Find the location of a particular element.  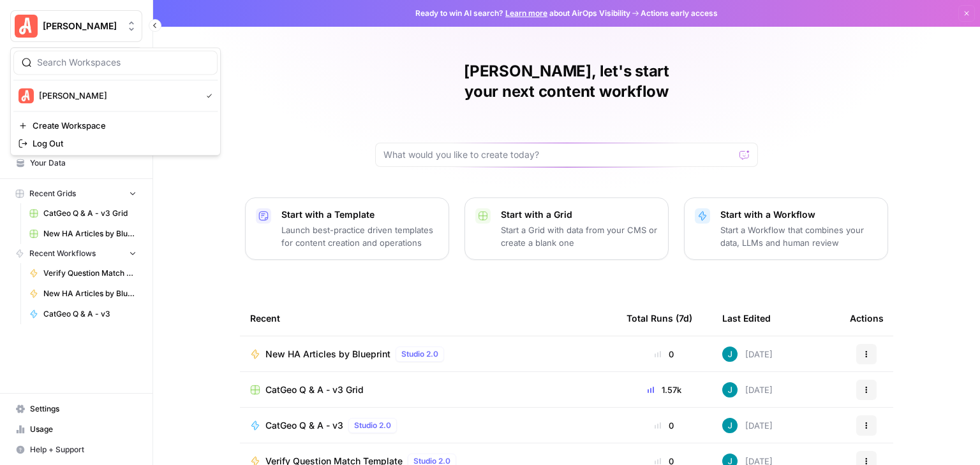

span: Recent Workflows is located at coordinates (63, 254).